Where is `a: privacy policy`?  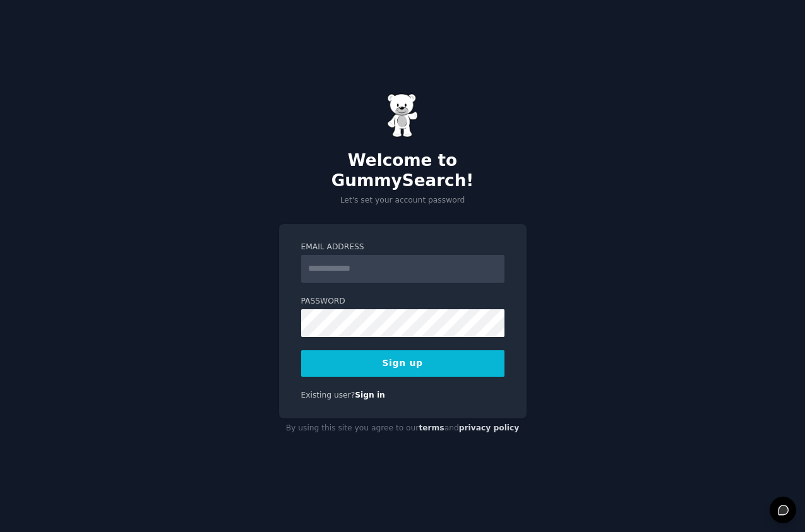
a: privacy policy is located at coordinates (489, 428).